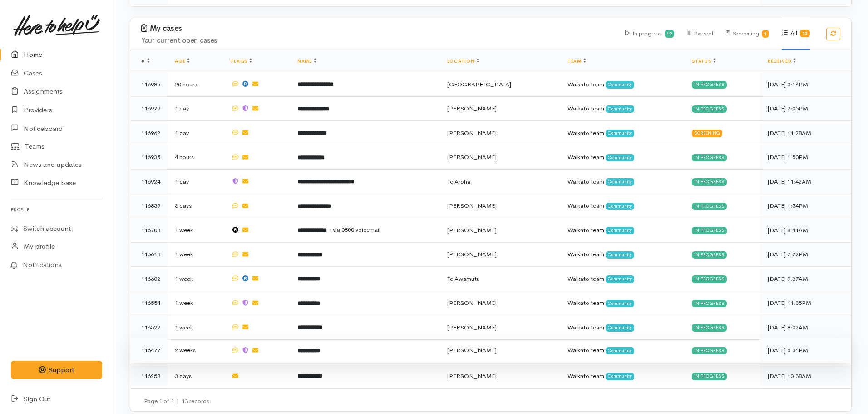 The height and width of the screenshot is (414, 868). I want to click on span: Te Aroha, so click(459, 181).